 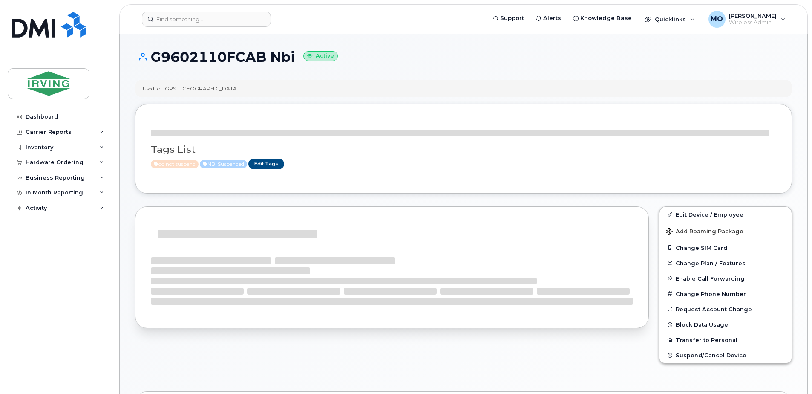 I want to click on button: Suspend/Cancel Device, so click(x=726, y=355).